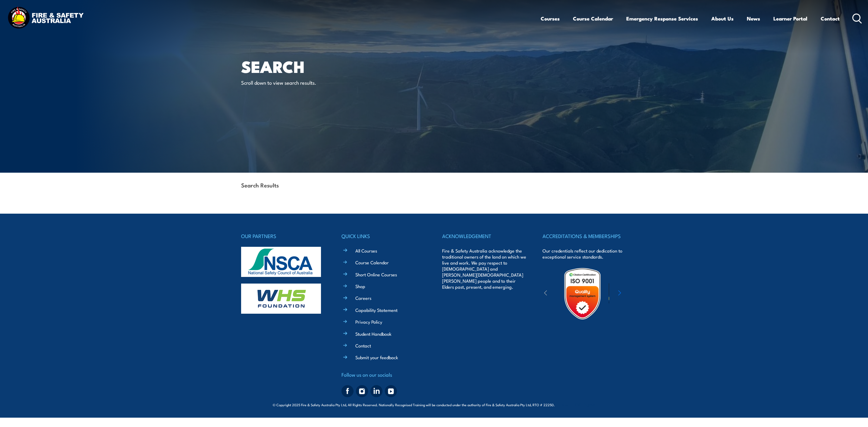 The width and height of the screenshot is (868, 427). Describe the element at coordinates (753, 18) in the screenshot. I see `a: News` at that location.